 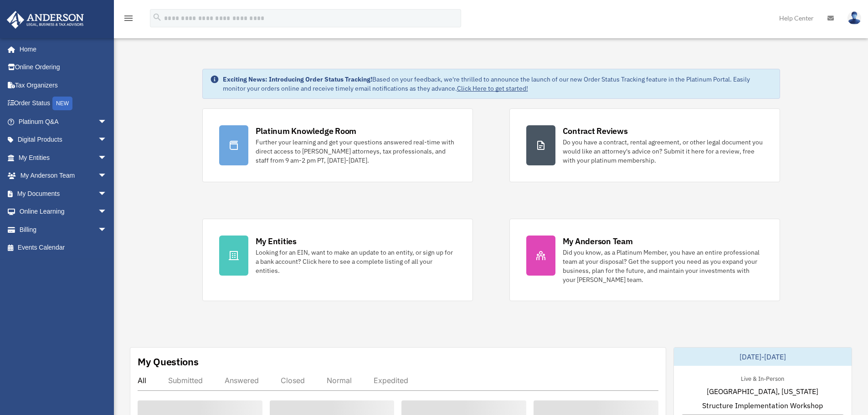 I want to click on div: My Questions, so click(x=168, y=361).